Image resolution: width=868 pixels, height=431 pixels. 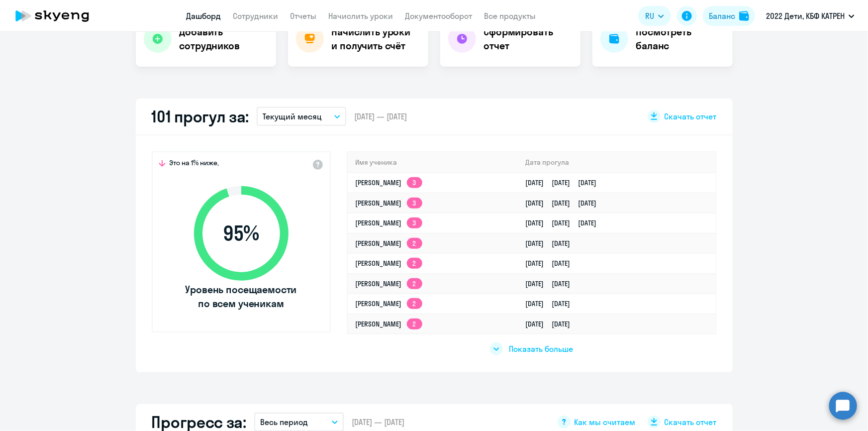 I want to click on a: Документооборот, so click(x=439, y=16).